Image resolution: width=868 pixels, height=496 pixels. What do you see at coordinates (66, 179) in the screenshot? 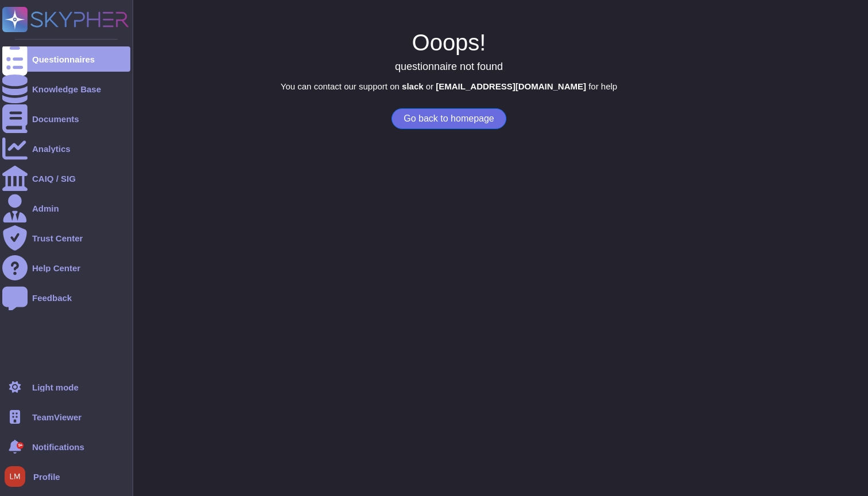
I see `a: CAIQ / SIG` at bounding box center [66, 179].